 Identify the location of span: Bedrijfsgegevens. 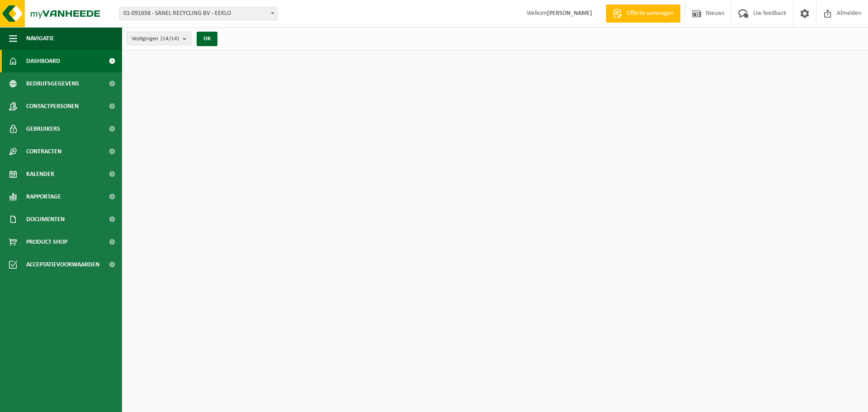
(52, 83).